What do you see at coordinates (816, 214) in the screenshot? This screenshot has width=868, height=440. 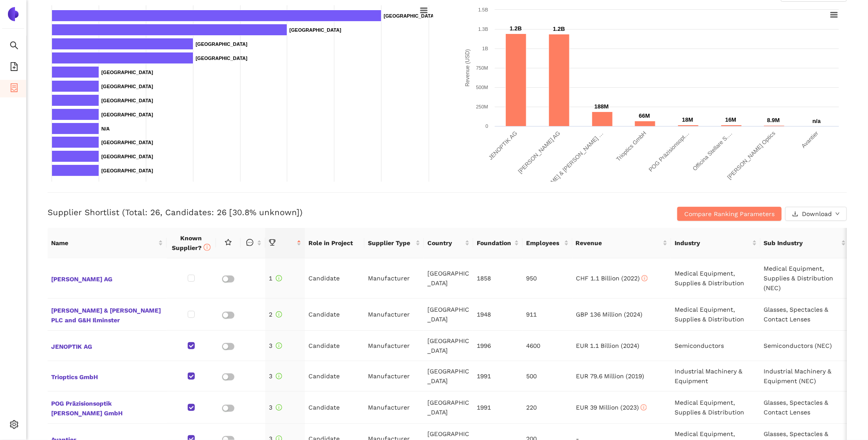 I see `button: downloadDownloaddown` at bounding box center [816, 214].